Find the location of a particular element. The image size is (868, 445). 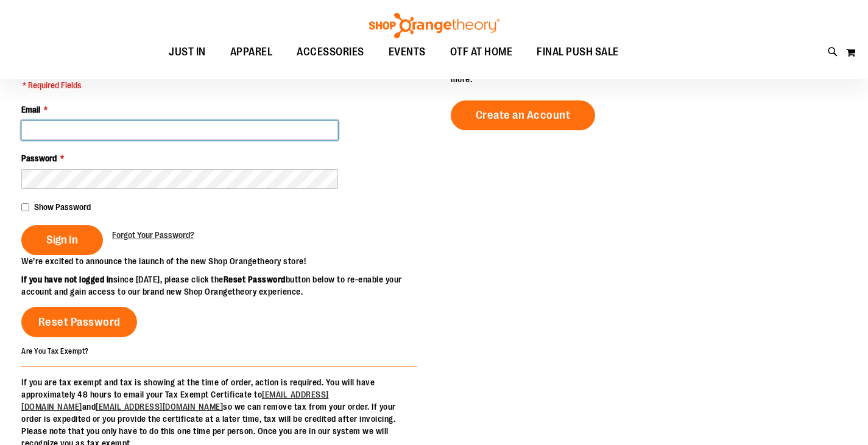

span: Password is located at coordinates (39, 158).